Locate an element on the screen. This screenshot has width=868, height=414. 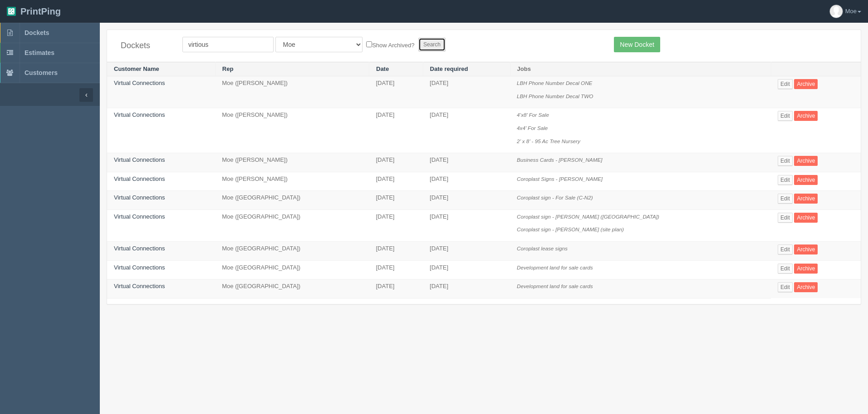
span: Estimates is located at coordinates (40, 52).